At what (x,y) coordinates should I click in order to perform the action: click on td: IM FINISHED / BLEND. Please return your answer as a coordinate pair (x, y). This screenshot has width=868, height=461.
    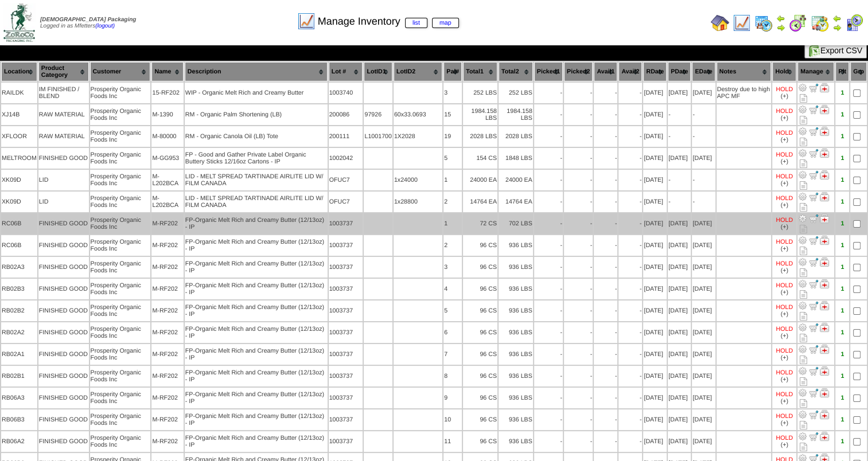
    Looking at the image, I should click on (63, 93).